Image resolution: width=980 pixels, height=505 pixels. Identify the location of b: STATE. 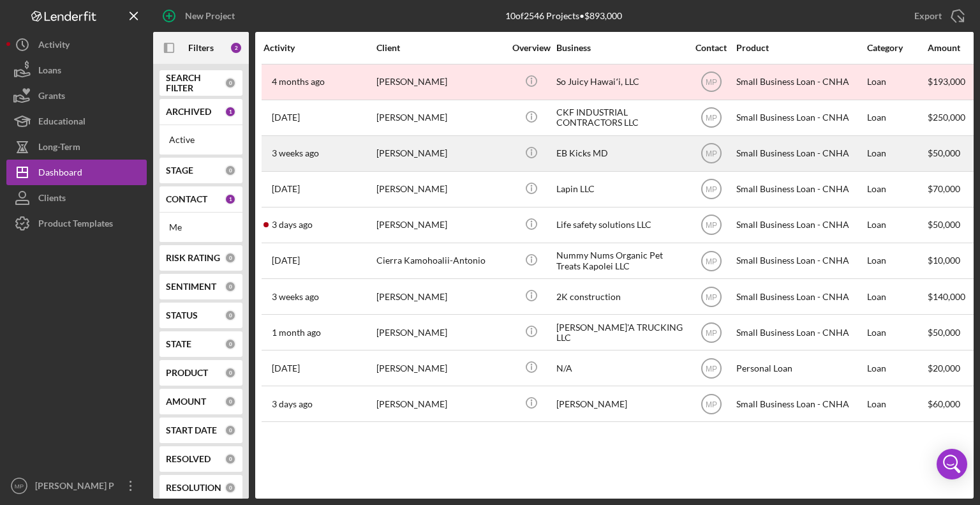
(178, 344).